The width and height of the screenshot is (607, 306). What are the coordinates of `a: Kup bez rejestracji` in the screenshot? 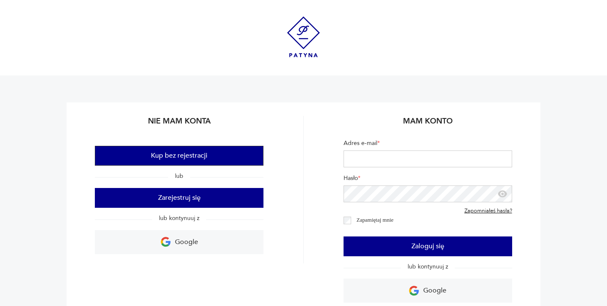 It's located at (179, 155).